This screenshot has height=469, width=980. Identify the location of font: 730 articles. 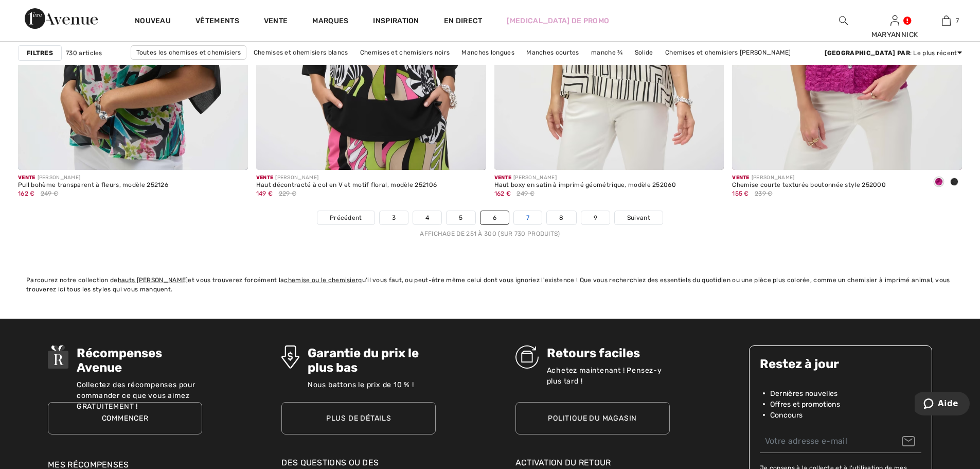
(84, 53).